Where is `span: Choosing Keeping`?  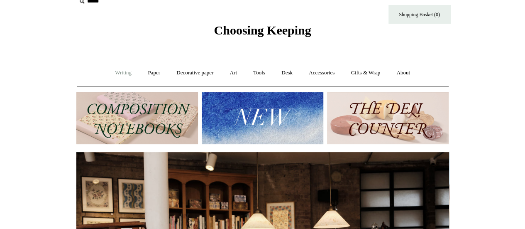
span: Choosing Keeping is located at coordinates (262, 30).